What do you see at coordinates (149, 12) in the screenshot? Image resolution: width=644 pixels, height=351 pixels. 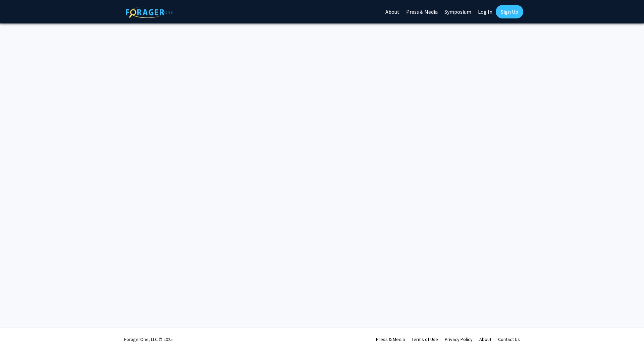 I see `img: ForagerOne Logo` at bounding box center [149, 12].